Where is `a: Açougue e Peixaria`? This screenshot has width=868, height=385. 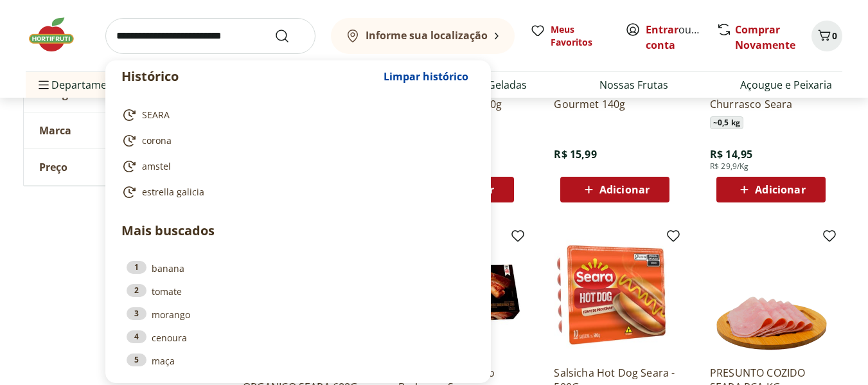
a: Açougue e Peixaria is located at coordinates (786, 85).